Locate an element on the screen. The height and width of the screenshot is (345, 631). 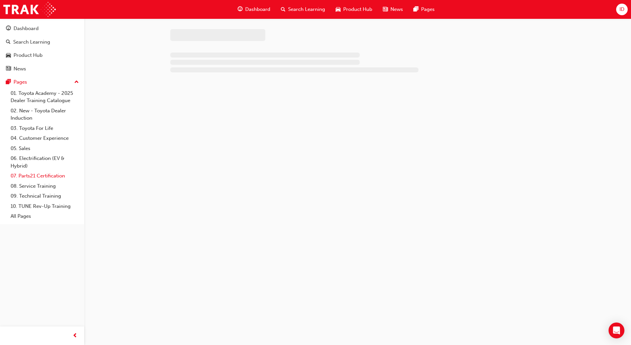
a: 05. Sales is located at coordinates (45, 148).